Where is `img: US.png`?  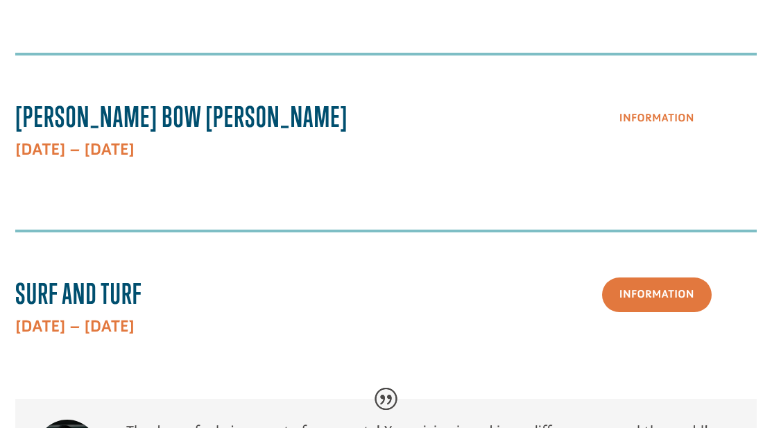
img: US.png is located at coordinates (30, 60).